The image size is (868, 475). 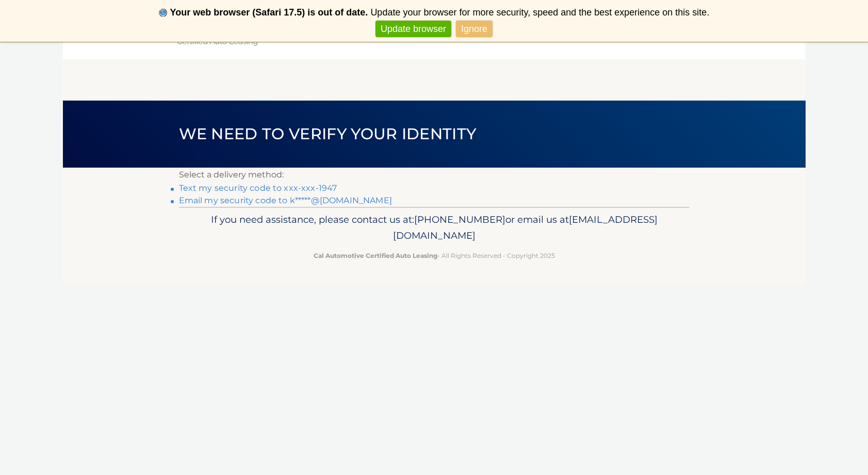 I want to click on p: Select a delivery method:, so click(x=434, y=175).